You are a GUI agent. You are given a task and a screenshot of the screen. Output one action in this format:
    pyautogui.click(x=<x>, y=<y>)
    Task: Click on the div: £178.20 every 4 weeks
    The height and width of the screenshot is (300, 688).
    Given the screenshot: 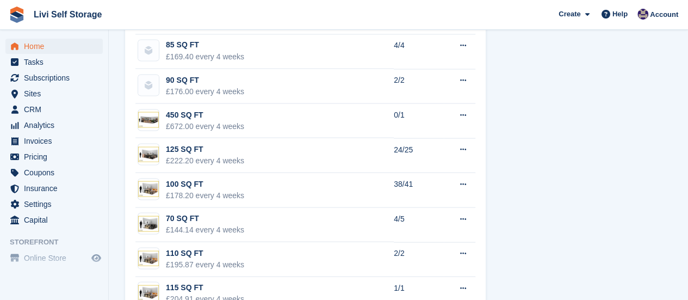 What is the action you would take?
    pyautogui.click(x=205, y=195)
    